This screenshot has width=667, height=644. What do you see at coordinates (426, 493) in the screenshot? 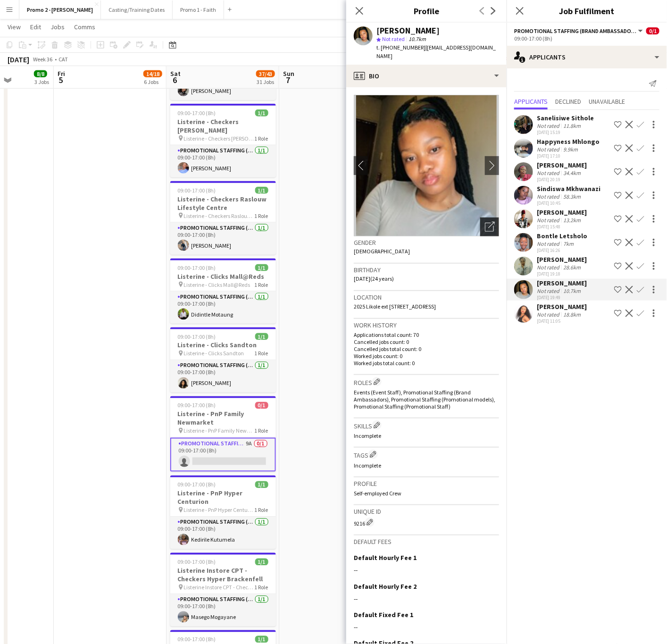
I see `p: Self-employed Crew` at bounding box center [426, 493].